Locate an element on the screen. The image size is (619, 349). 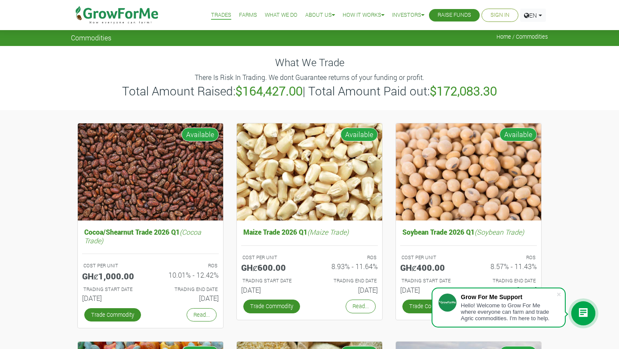
h5: Maize Trade 2026 Q1 is located at coordinates (309, 232).